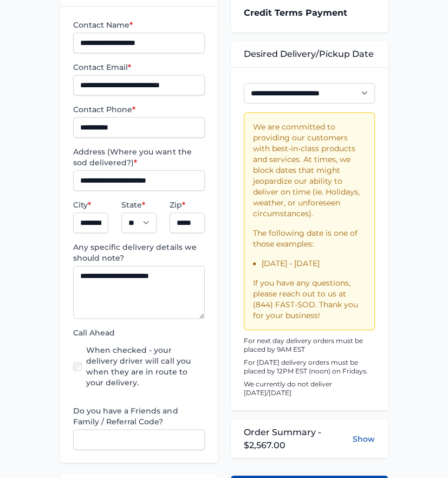 The width and height of the screenshot is (448, 478). What do you see at coordinates (297, 438) in the screenshot?
I see `span: Order Summary - $2,567.00` at bounding box center [297, 438].